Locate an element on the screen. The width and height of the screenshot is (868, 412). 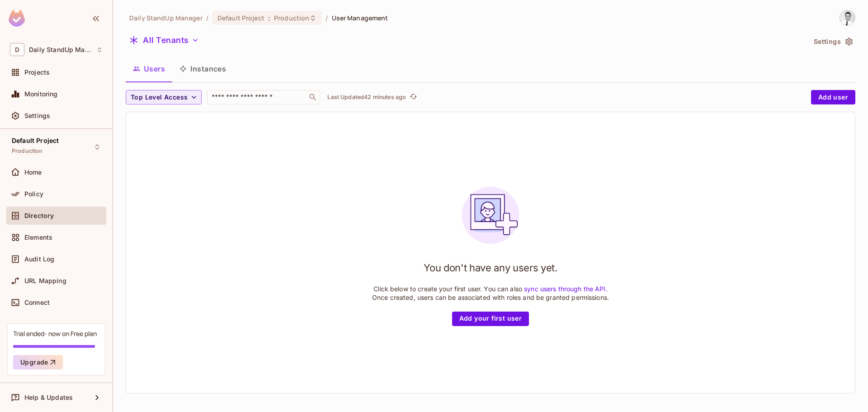
button: Add user is located at coordinates (833, 97).